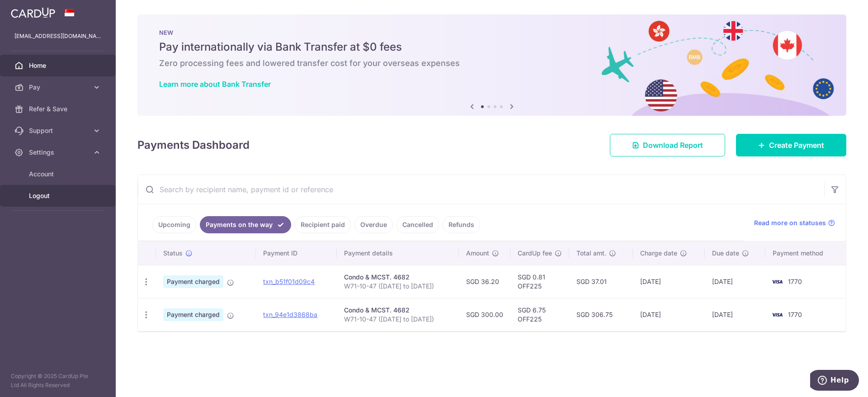 Image resolution: width=868 pixels, height=397 pixels. What do you see at coordinates (29, 10) in the screenshot?
I see `span: Help` at bounding box center [29, 10].